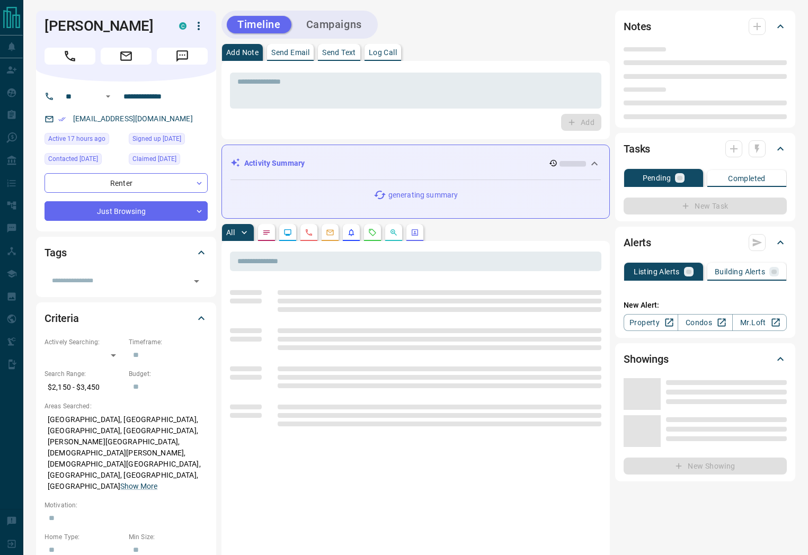 This screenshot has width=808, height=555. What do you see at coordinates (705, 323) in the screenshot?
I see `a: Condos` at bounding box center [705, 323].